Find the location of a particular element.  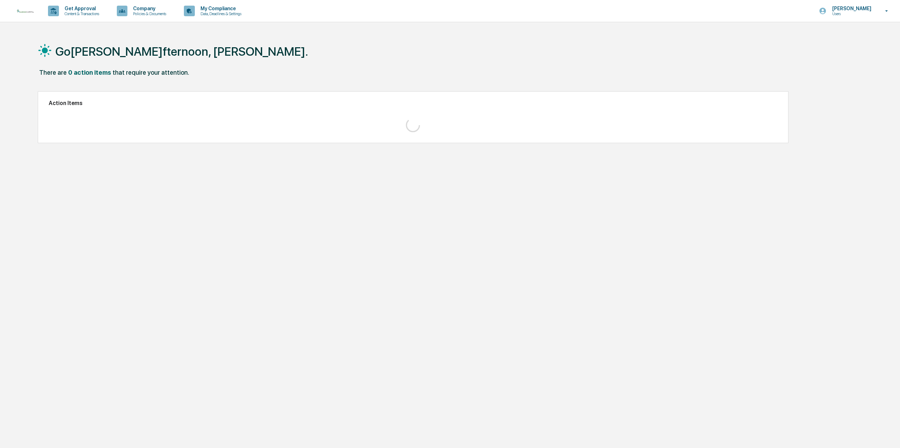

img: logo is located at coordinates (25, 11).